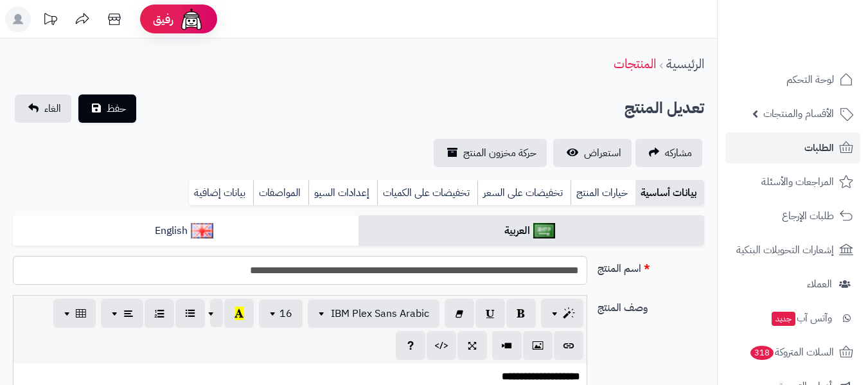 This screenshot has height=385, width=868. Describe the element at coordinates (286, 314) in the screenshot. I see `span: 16` at that location.